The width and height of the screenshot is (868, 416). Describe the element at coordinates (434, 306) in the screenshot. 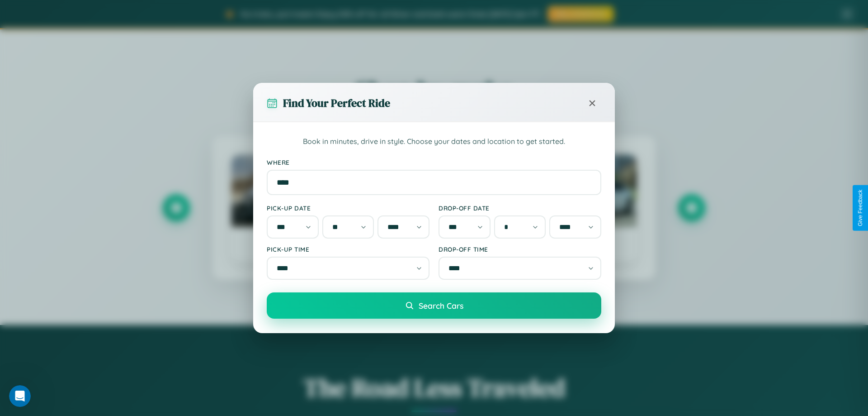

I see `button: Search Cars` at that location.